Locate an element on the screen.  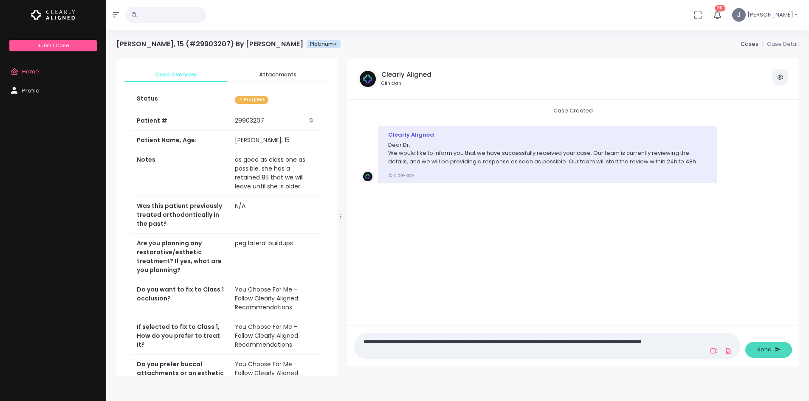
th: Was this patient previously treated orthodontically in the past? is located at coordinates (180, 215).